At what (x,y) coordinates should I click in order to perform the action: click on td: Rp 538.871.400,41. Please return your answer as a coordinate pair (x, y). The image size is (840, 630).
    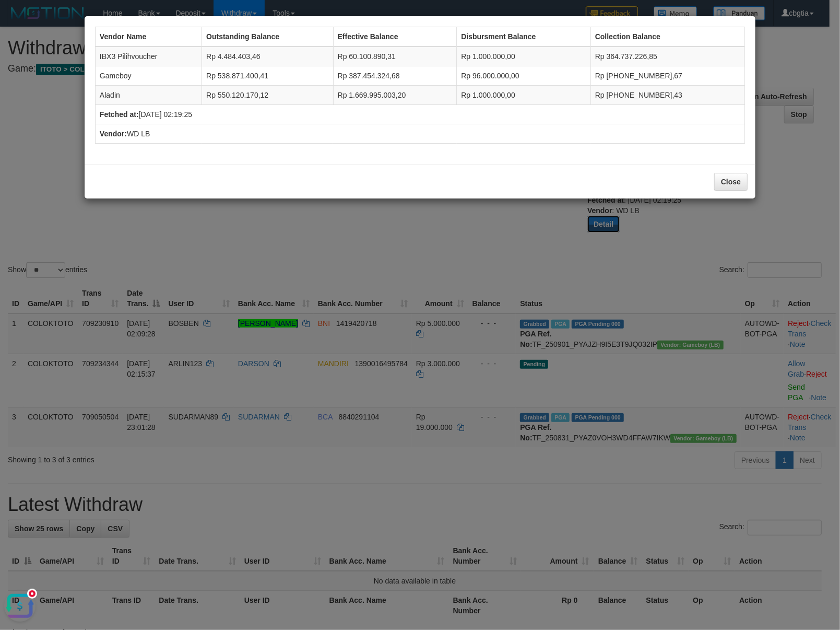
    Looking at the image, I should click on (268, 76).